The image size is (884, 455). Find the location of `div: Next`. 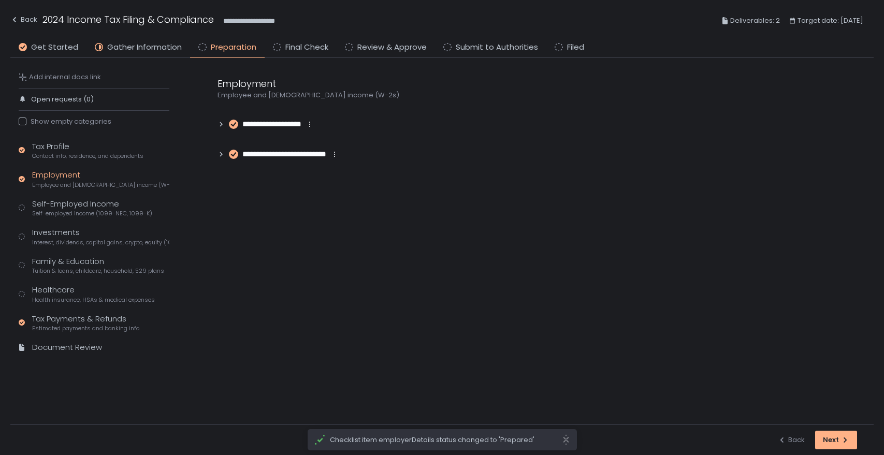

div: Next is located at coordinates (836, 440).